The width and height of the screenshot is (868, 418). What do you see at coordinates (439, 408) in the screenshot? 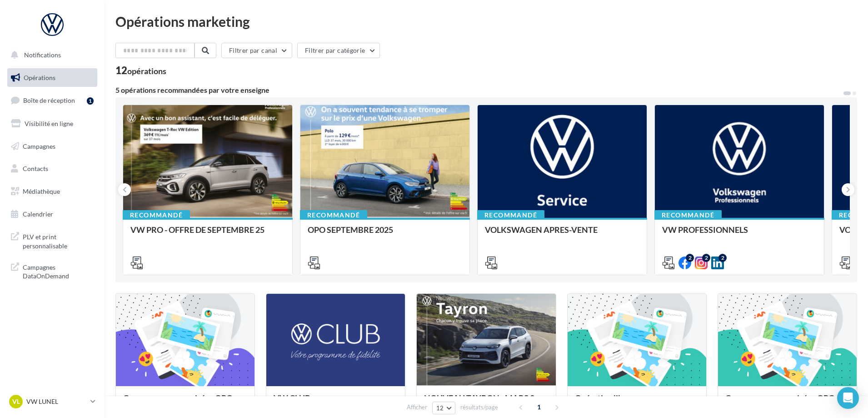
I see `span: 12` at bounding box center [439, 408].